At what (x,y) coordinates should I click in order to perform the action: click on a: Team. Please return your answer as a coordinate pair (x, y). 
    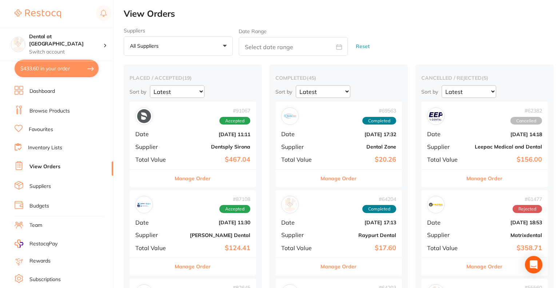
    Looking at the image, I should click on (36, 225).